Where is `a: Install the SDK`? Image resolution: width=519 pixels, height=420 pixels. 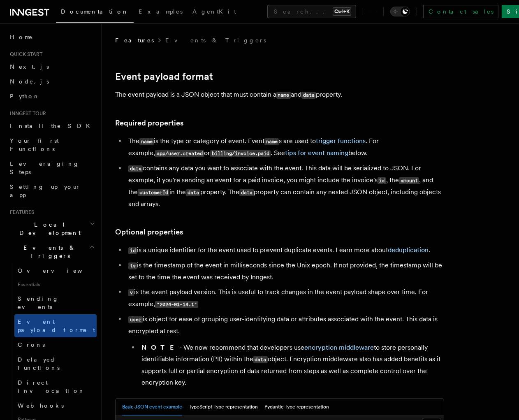
a: Install the SDK is located at coordinates (52, 126).